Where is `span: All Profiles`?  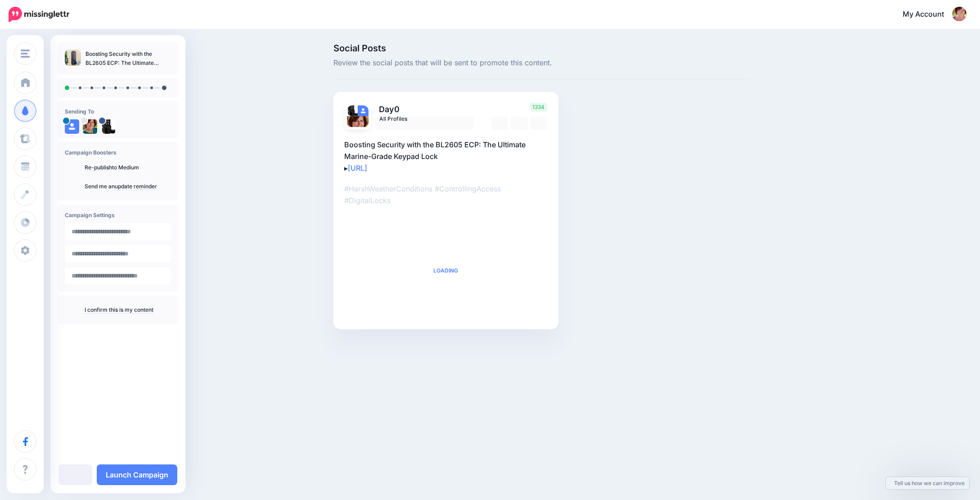
span: All Profiles is located at coordinates (421, 119).